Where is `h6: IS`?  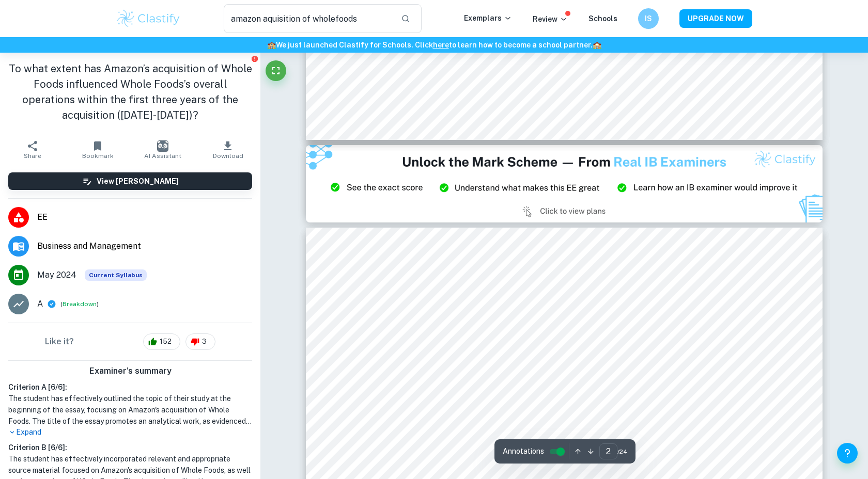
h6: IS is located at coordinates (648, 18).